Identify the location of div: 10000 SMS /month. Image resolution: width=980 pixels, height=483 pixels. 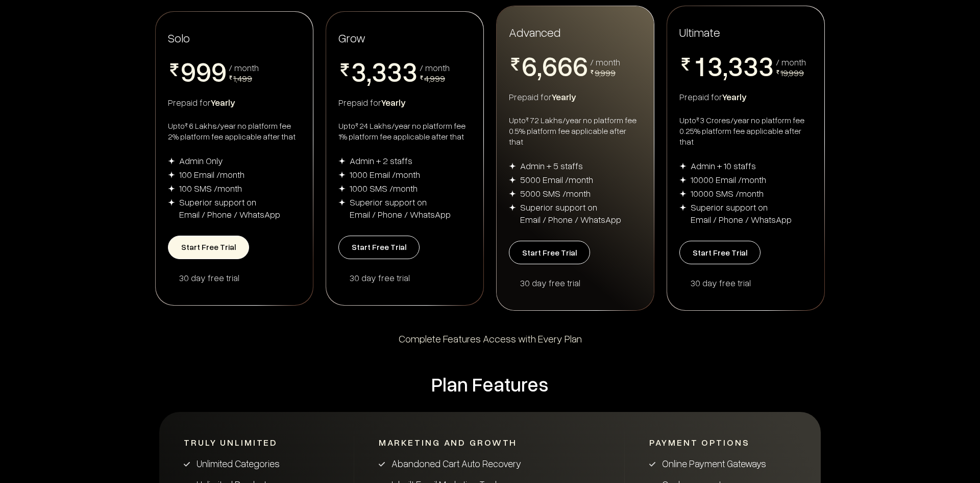
(727, 193).